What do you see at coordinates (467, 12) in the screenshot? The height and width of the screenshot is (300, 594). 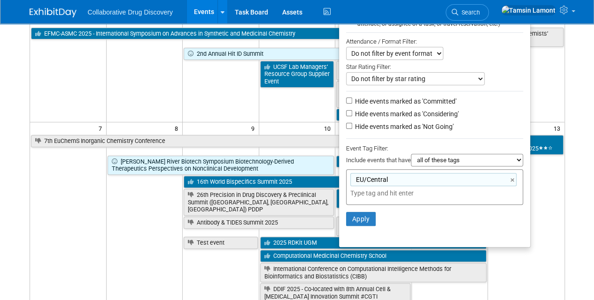 I see `a: Search` at bounding box center [467, 12].